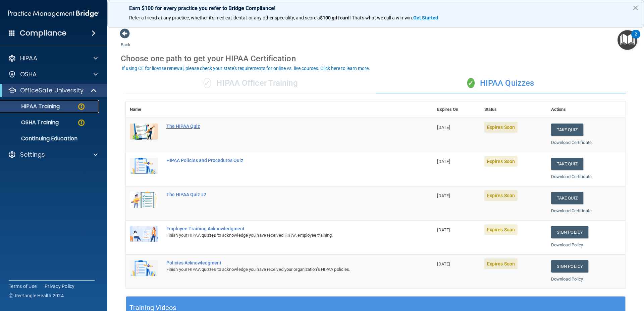  I want to click on div: HIPAA Officer Training, so click(251, 83).